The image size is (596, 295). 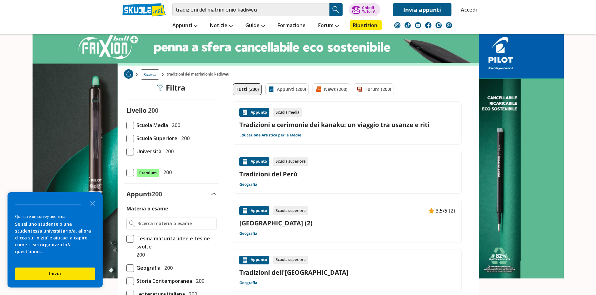 I want to click on label: Appunti, so click(x=144, y=194).